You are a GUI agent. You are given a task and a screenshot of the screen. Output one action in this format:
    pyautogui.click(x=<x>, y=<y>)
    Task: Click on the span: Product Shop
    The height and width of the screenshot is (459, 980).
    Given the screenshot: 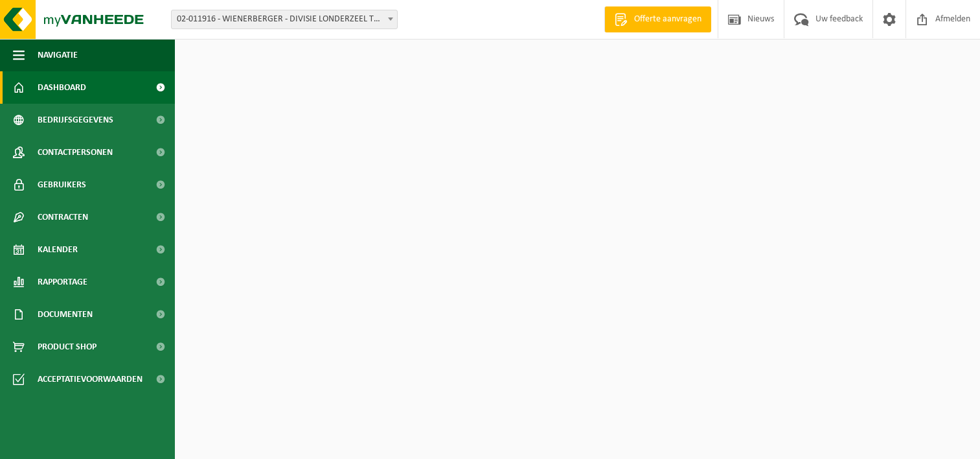 What is the action you would take?
    pyautogui.click(x=67, y=347)
    